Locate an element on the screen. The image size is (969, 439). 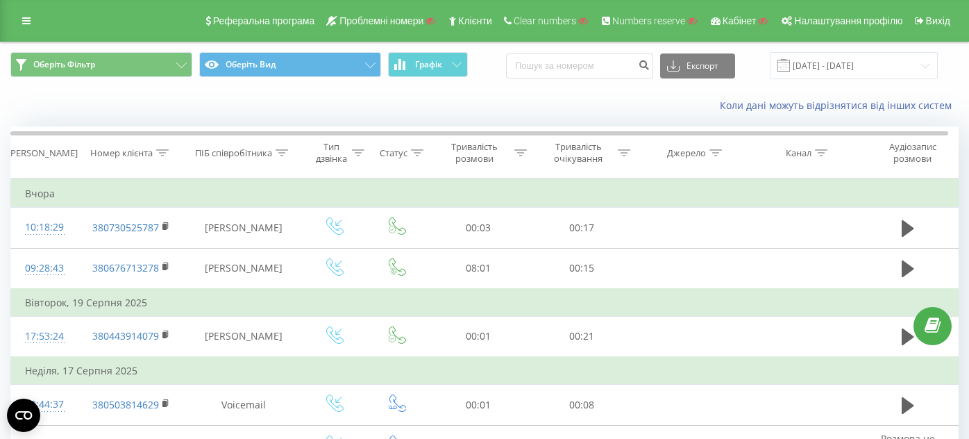
td: 00:15 is located at coordinates (582, 268).